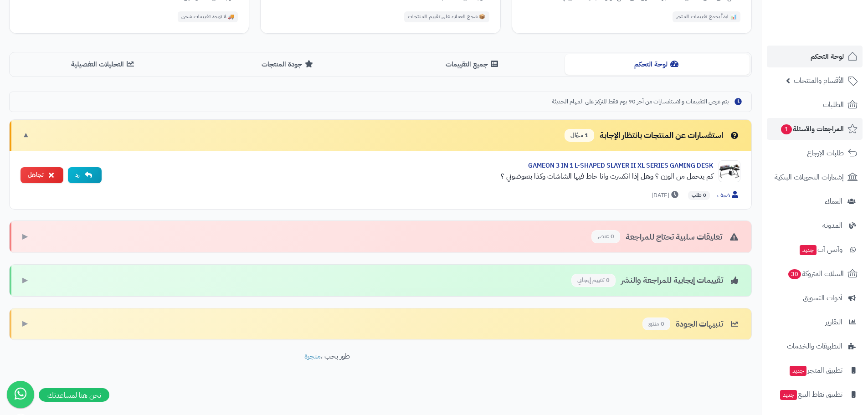 The image size is (868, 415). I want to click on button: رد, so click(85, 175).